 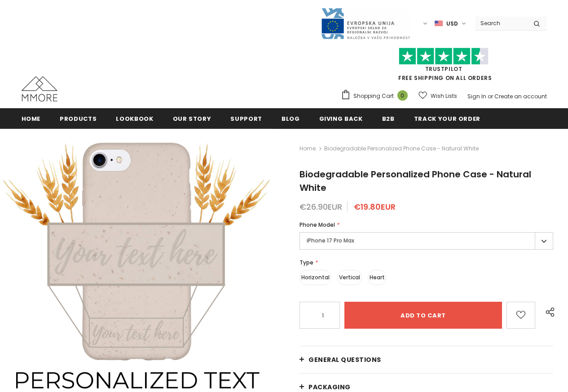 What do you see at coordinates (31, 119) in the screenshot?
I see `span: Home` at bounding box center [31, 119].